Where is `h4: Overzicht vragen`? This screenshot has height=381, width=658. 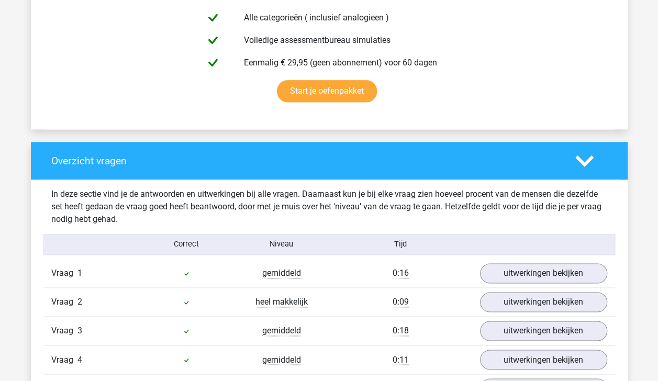
h4: Overzicht vragen is located at coordinates (305, 161).